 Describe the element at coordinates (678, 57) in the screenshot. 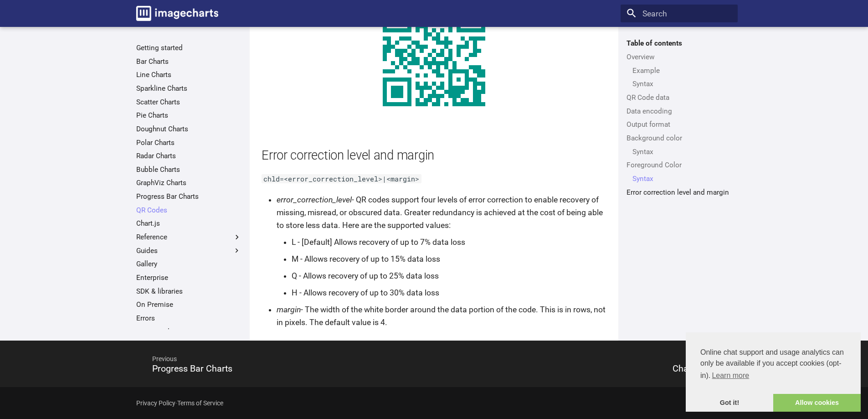

I see `a: Overview` at that location.